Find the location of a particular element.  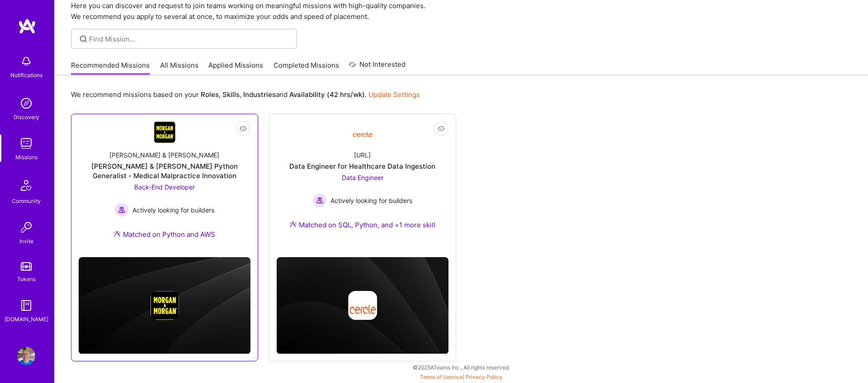

p: We recommend missions based on your , , and . is located at coordinates (245, 94).